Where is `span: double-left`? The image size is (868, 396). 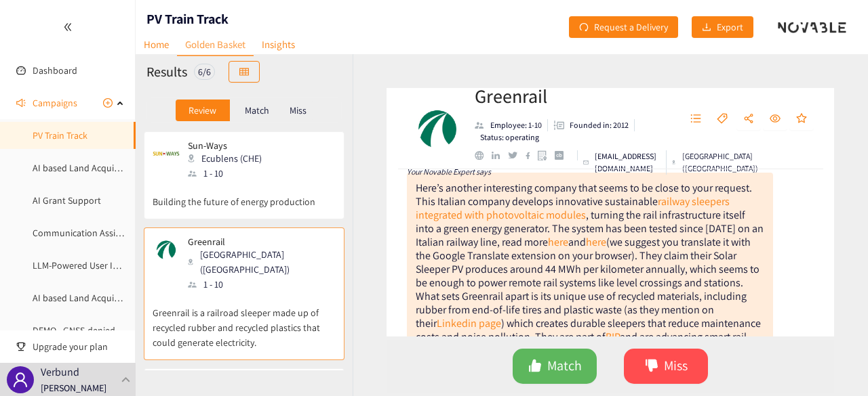 span: double-left is located at coordinates (68, 27).